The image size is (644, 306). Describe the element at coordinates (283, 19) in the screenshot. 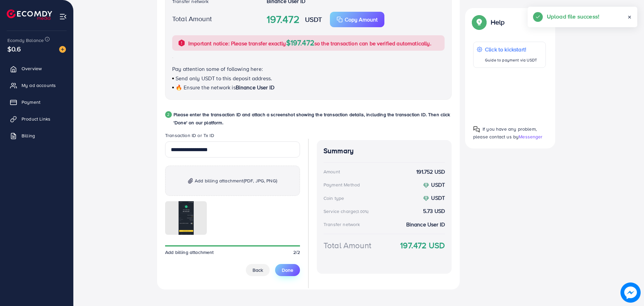

I see `strong: 197.472` at that location.